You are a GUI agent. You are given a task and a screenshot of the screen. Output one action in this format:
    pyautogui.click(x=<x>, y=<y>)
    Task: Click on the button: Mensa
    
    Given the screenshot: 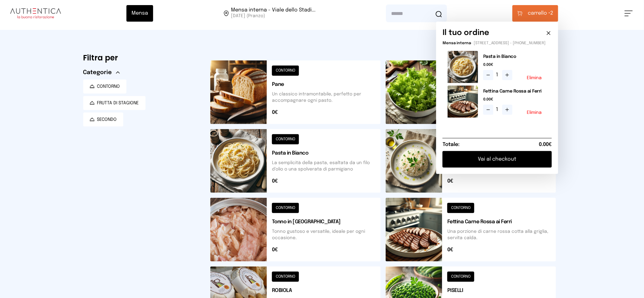 What is the action you would take?
    pyautogui.click(x=140, y=13)
    